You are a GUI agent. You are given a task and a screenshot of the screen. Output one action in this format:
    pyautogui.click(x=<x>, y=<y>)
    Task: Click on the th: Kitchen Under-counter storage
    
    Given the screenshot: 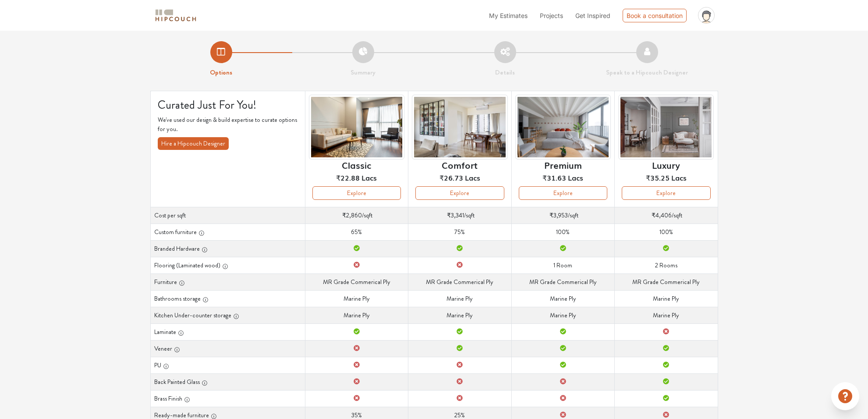 What is the action you would take?
    pyautogui.click(x=227, y=315)
    